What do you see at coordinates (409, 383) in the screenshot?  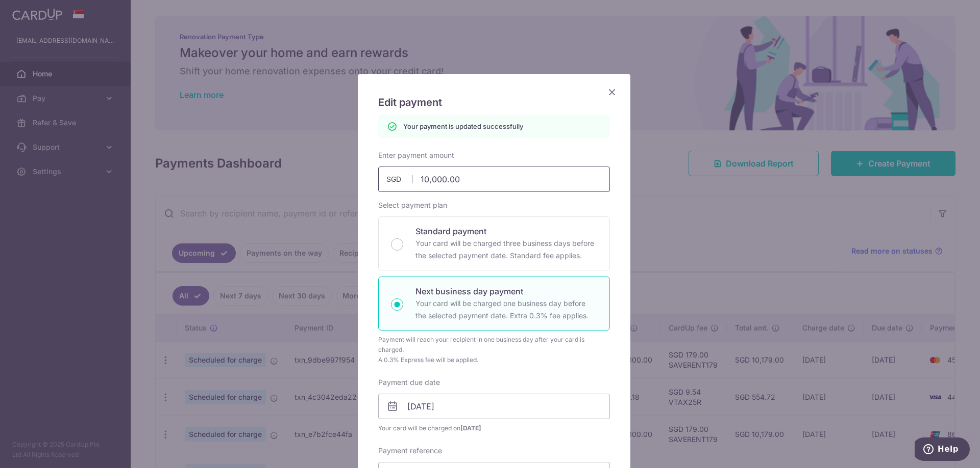 I see `label: Payment due date` at bounding box center [409, 383].